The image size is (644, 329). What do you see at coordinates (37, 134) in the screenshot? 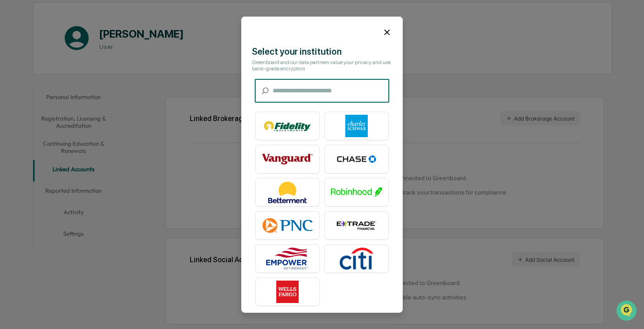
I see `span: Data Lookup` at bounding box center [37, 134].